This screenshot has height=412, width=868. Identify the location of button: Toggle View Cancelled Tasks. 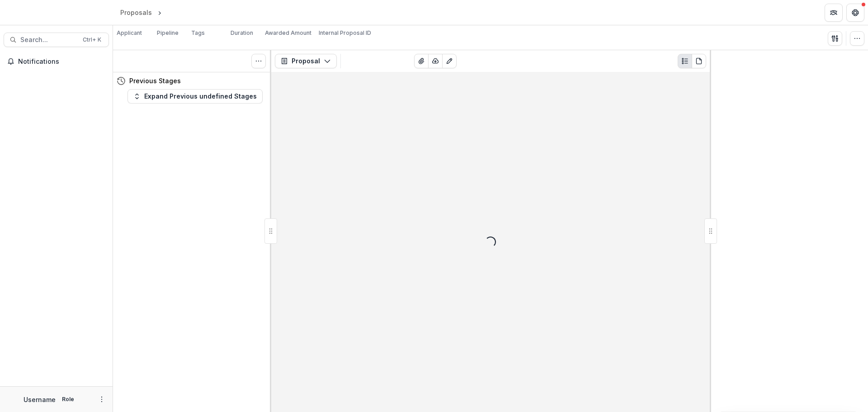
(258, 61).